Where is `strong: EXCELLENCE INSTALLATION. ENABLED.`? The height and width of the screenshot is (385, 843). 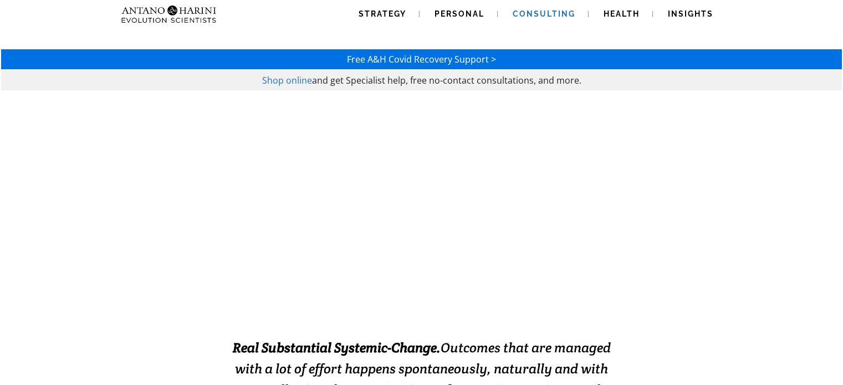 strong: EXCELLENCE INSTALLATION. ENABLED. is located at coordinates (421, 283).